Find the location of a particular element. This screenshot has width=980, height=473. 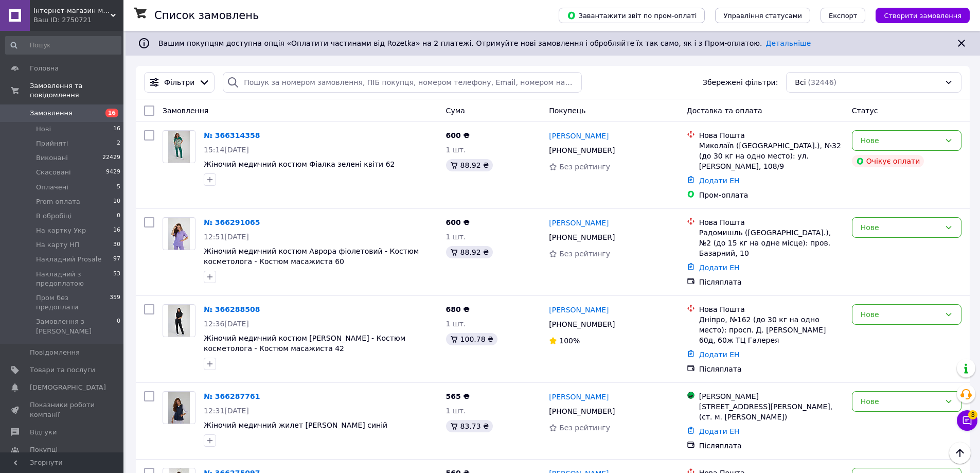

span: Експорт is located at coordinates (843, 16).